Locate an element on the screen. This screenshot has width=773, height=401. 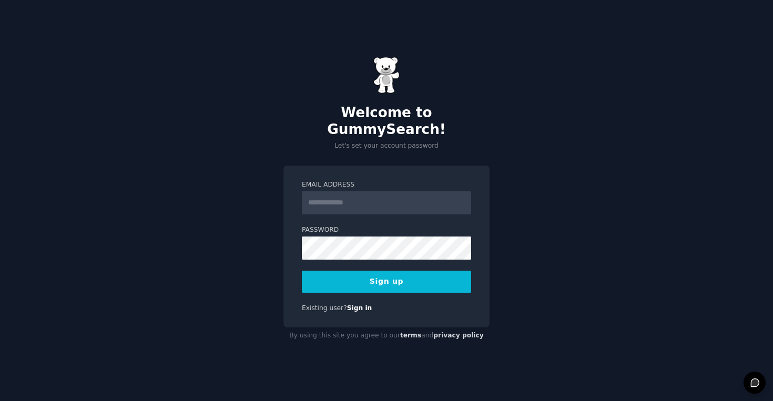
img: Gummy Bear is located at coordinates (387, 75).